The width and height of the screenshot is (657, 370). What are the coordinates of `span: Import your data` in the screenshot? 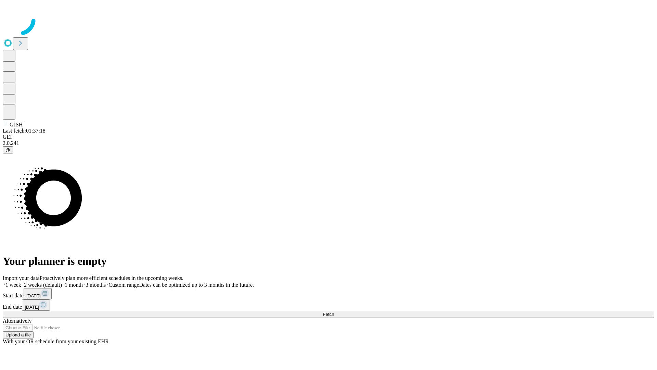 It's located at (21, 278).